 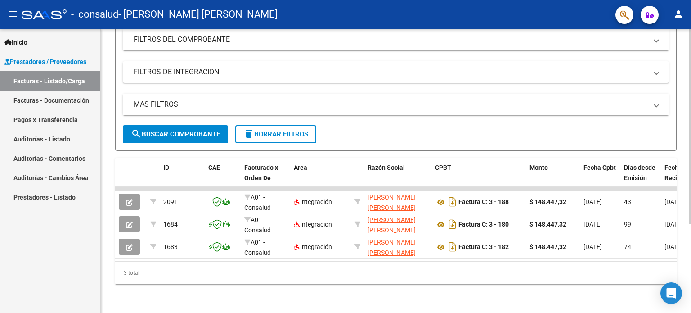 I want to click on span: Area, so click(x=301, y=167).